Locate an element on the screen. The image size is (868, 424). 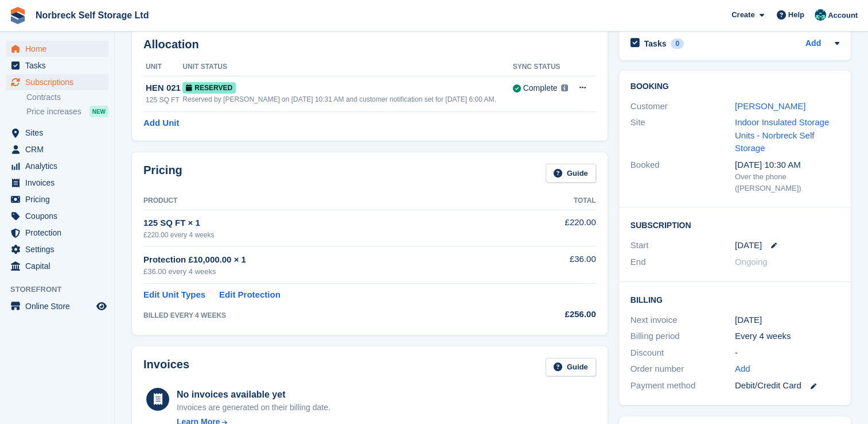
a: Norbreck Self Storage Ltd is located at coordinates (92, 15).